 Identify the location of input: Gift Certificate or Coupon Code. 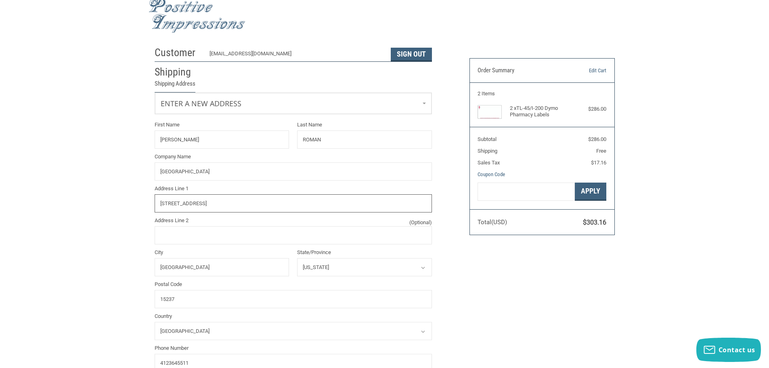
(526, 191).